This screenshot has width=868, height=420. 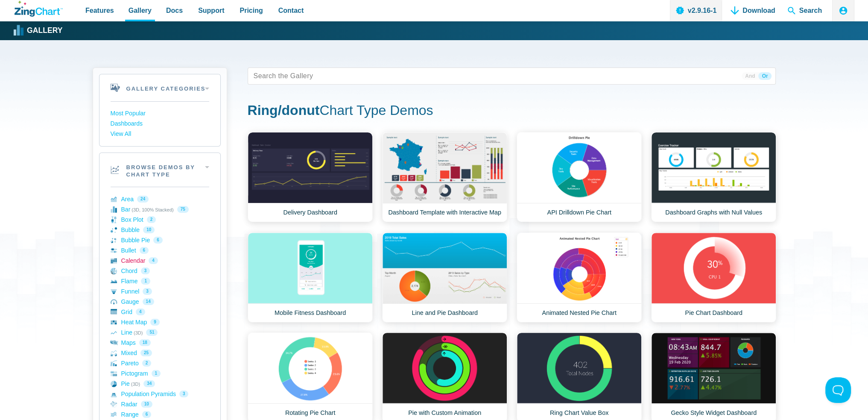 I want to click on a: Pie Chart Dashboard, so click(x=713, y=277).